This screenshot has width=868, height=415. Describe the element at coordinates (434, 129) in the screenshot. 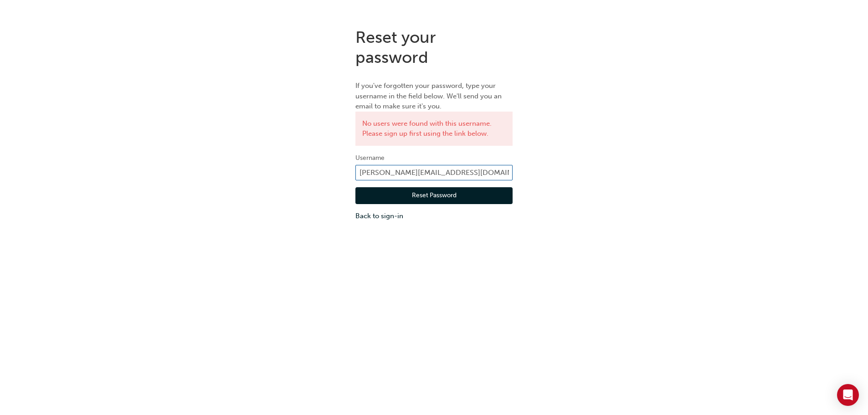

I see `div: No users were found with this username. Please sign up first using the link below.` at that location.